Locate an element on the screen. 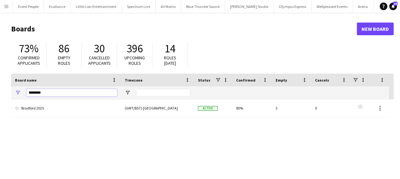 The width and height of the screenshot is (400, 179). div: 80% is located at coordinates (252, 108).